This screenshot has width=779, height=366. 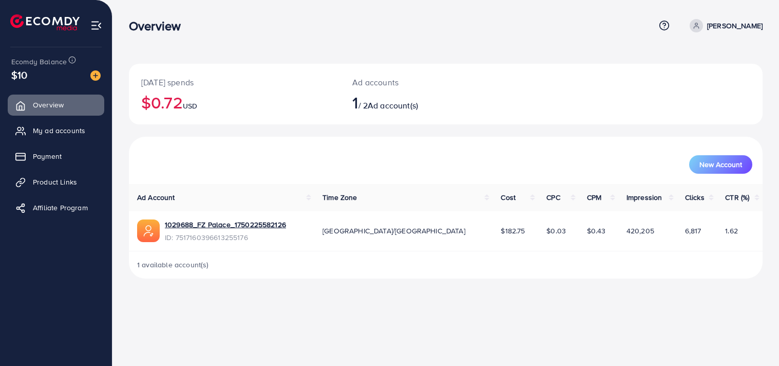 What do you see at coordinates (56, 207) in the screenshot?
I see `a: Affiliate Program` at bounding box center [56, 207].